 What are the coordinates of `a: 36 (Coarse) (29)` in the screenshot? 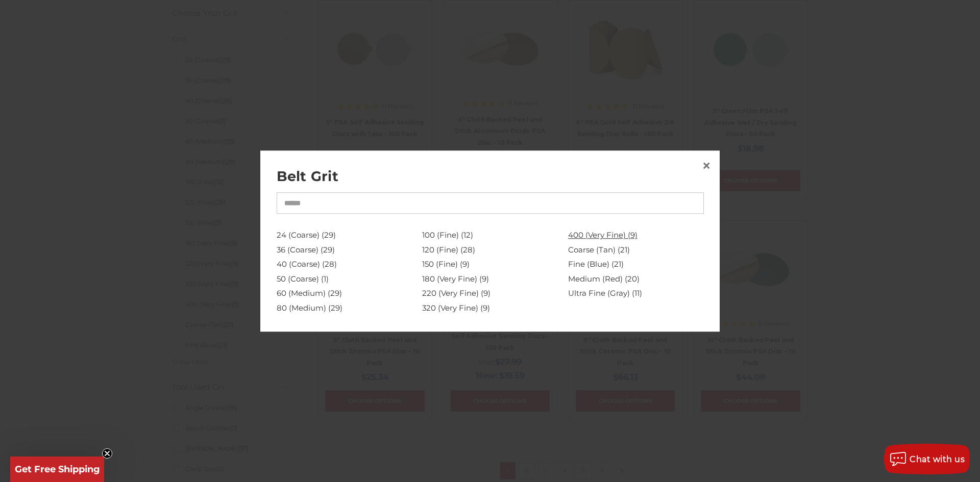 It's located at (344, 250).